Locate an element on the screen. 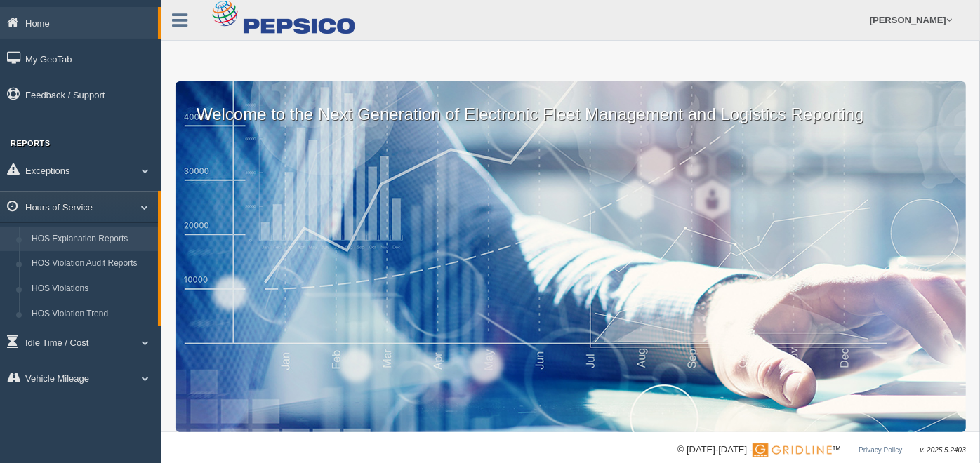 This screenshot has height=463, width=980. p: Welcome to the Next Generation of Electronic Fleet Management and Logistics Reporting is located at coordinates (571, 104).